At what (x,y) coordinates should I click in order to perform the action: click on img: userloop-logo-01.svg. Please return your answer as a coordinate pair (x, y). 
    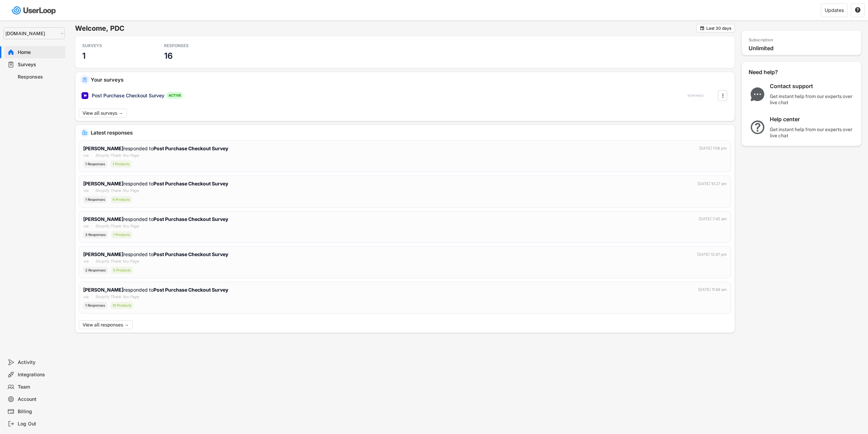
    Looking at the image, I should click on (34, 10).